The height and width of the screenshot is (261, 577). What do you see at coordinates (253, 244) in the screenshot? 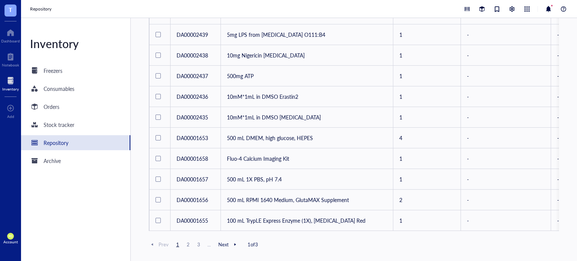
I see `span: 1 of 3` at bounding box center [253, 244].